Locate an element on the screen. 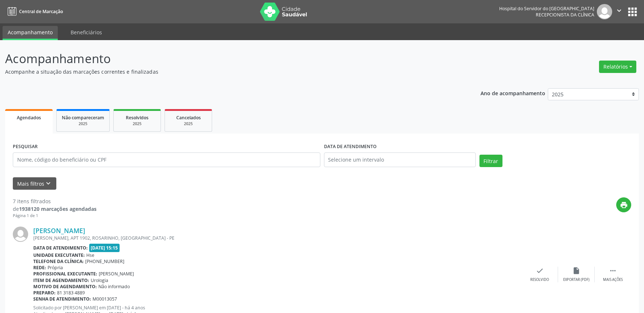 This screenshot has width=644, height=313. b: Telefone da clínica: is located at coordinates (59, 262).